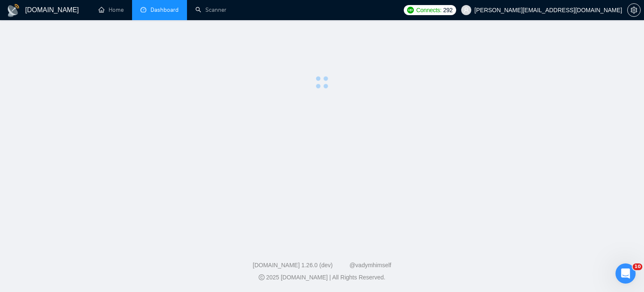  Describe the element at coordinates (111, 10) in the screenshot. I see `a: homeHome` at that location.